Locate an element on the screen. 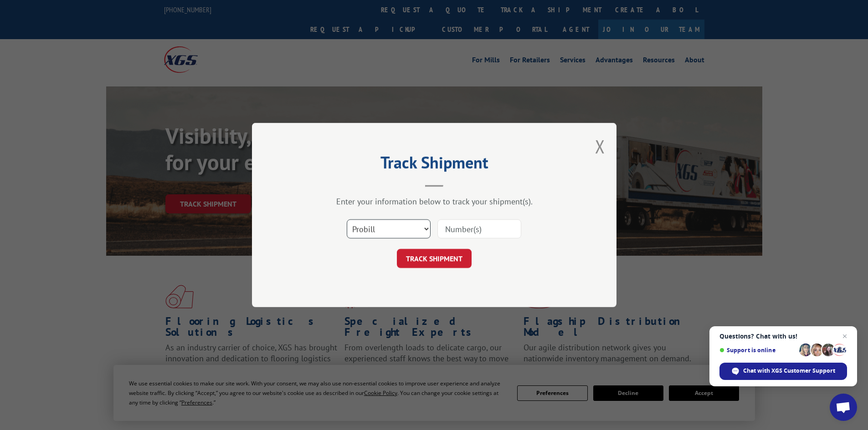 This screenshot has width=868, height=430. div: Enter your information below to track your shipment(s). is located at coordinates (434, 201).